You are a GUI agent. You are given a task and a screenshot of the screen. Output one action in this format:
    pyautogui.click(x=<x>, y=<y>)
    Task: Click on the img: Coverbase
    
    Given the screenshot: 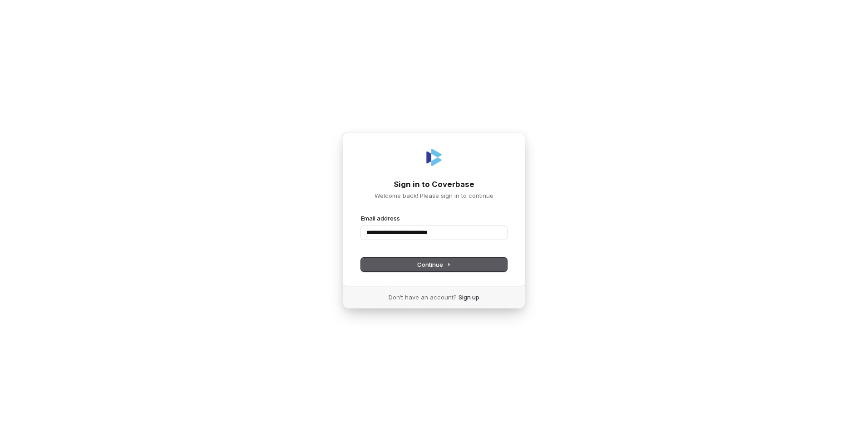 What is the action you would take?
    pyautogui.click(x=434, y=158)
    